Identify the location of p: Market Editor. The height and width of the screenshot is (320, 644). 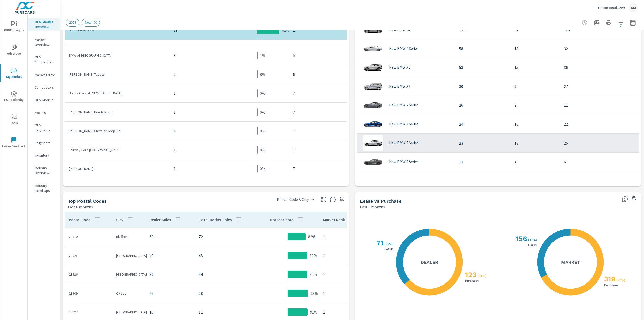
(45, 75).